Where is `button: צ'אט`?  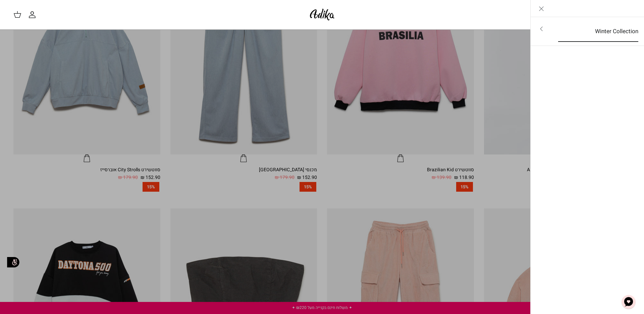 button: צ'אט is located at coordinates (629, 302).